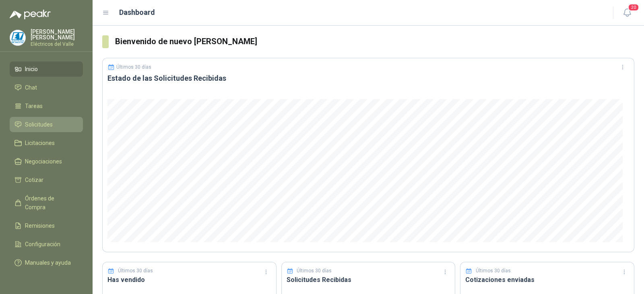 This screenshot has width=644, height=294. Describe the element at coordinates (57, 44) in the screenshot. I see `p: Eléctricos del Valle` at that location.